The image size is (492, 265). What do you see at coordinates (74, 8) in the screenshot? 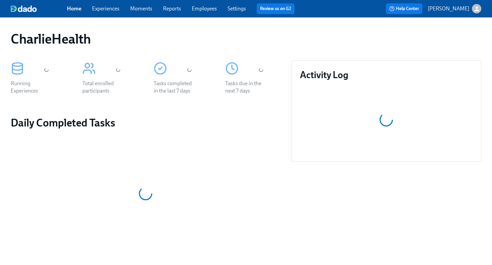
I see `a: Home` at bounding box center [74, 8].